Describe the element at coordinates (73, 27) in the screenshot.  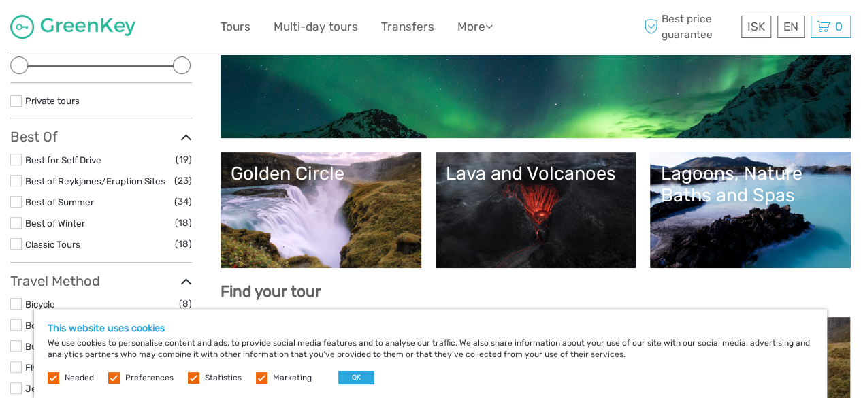
I see `img: 1287-122375c5-1c4a-481d-9f75-0ef7bf1191bb_logo_small.jpg` at that location.